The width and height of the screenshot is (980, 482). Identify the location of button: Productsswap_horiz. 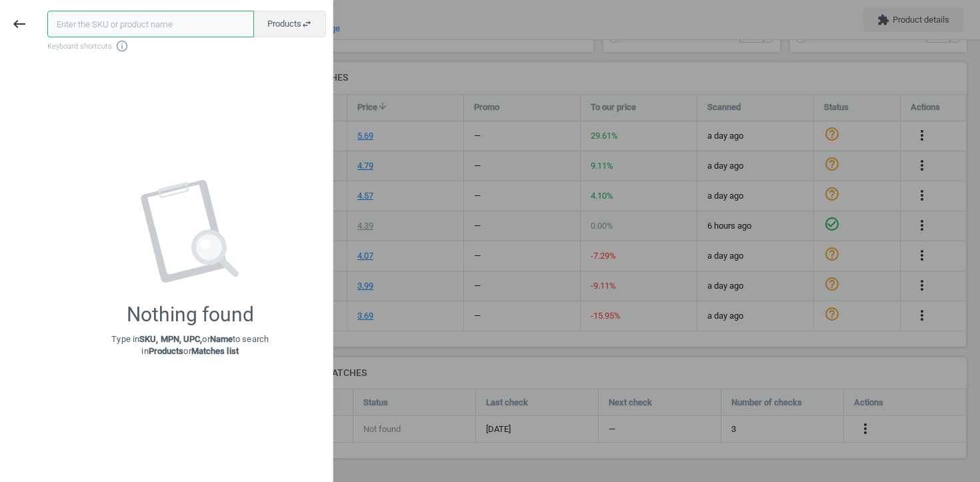
(289, 24).